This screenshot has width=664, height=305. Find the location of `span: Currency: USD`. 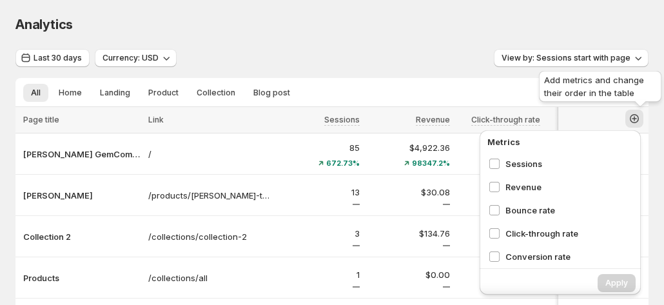

span: Currency: USD is located at coordinates (130, 58).